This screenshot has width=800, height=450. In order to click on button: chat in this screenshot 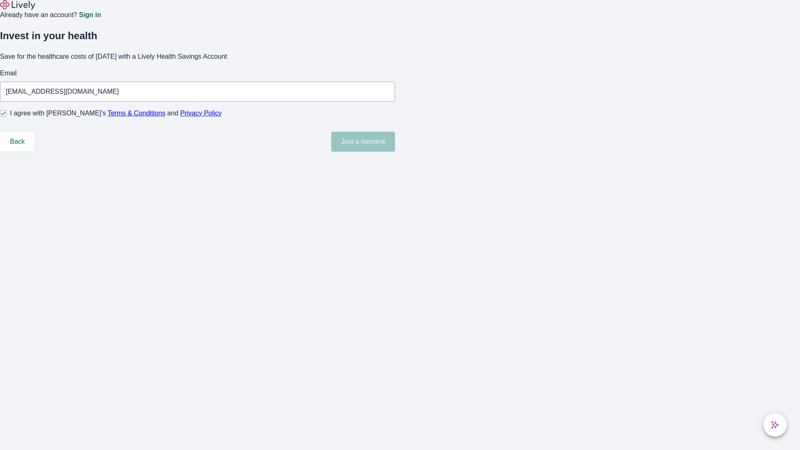, I will do `click(775, 425)`.